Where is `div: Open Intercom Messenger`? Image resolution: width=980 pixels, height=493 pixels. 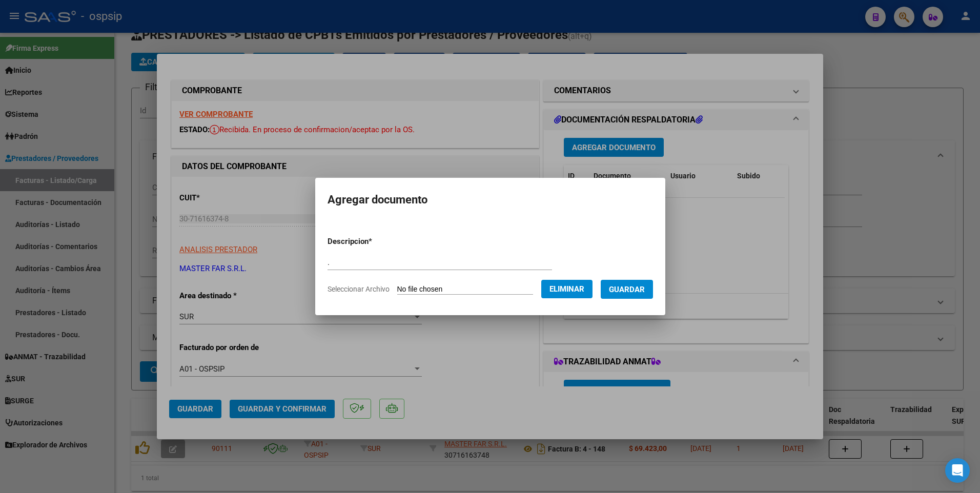 div: Open Intercom Messenger is located at coordinates (957, 470).